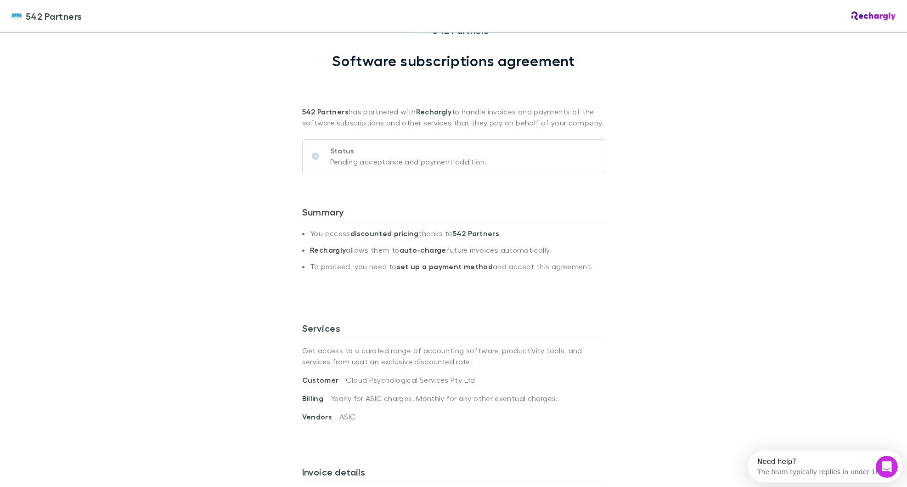  What do you see at coordinates (321, 417) in the screenshot?
I see `span: Vendors` at bounding box center [321, 417].